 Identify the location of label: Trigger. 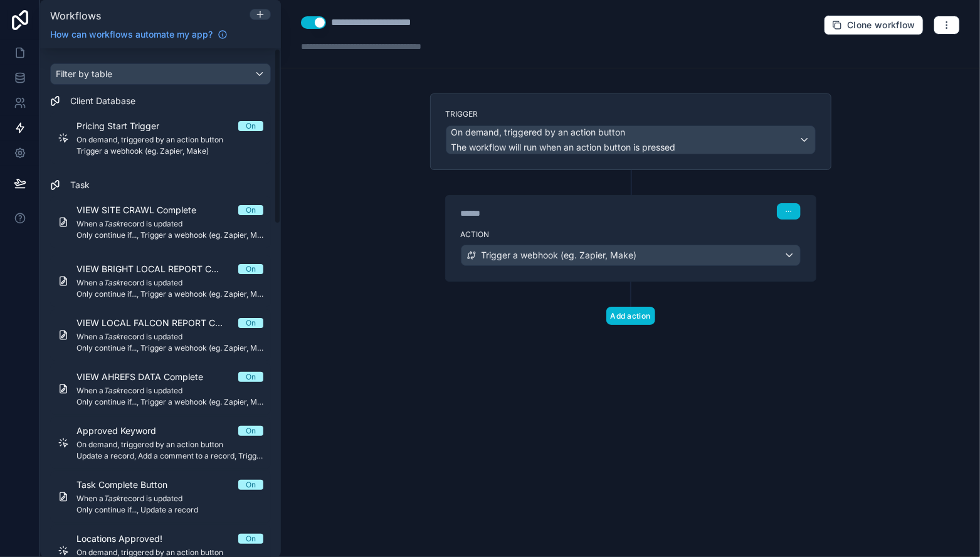
(631, 114).